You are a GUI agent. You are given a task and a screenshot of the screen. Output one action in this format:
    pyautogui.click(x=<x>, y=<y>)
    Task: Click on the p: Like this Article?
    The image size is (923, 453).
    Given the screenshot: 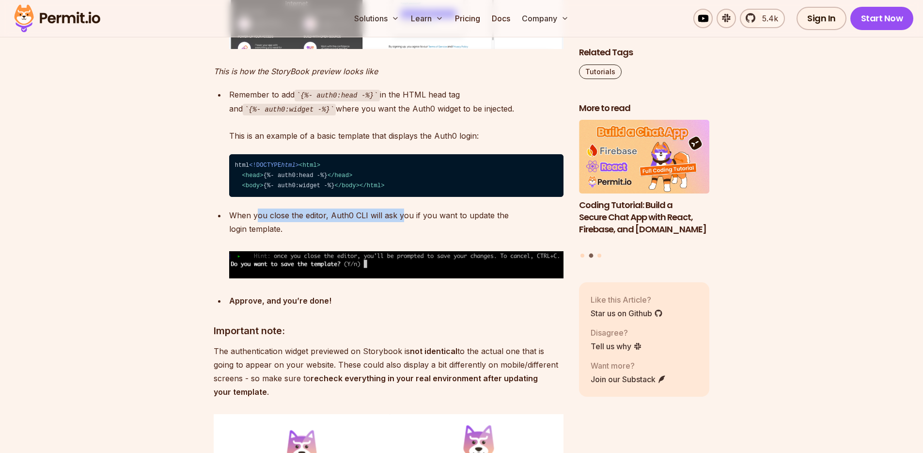 What is the action you would take?
    pyautogui.click(x=627, y=300)
    